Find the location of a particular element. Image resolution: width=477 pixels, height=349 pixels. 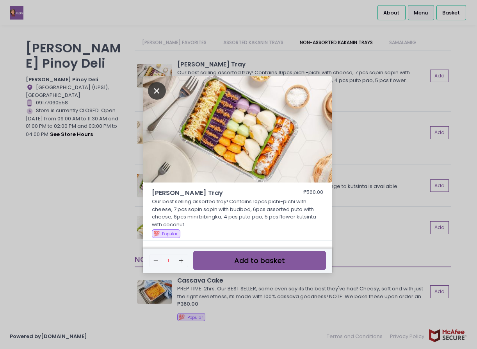

button: Close is located at coordinates (157, 90).